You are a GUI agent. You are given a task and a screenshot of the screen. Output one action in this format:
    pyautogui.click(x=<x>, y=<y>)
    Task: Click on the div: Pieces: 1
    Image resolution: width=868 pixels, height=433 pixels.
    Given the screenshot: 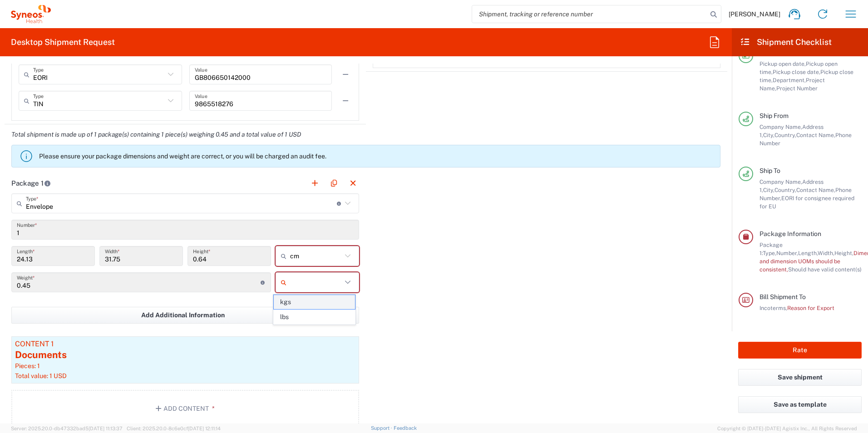 What is the action you would take?
    pyautogui.click(x=185, y=366)
    